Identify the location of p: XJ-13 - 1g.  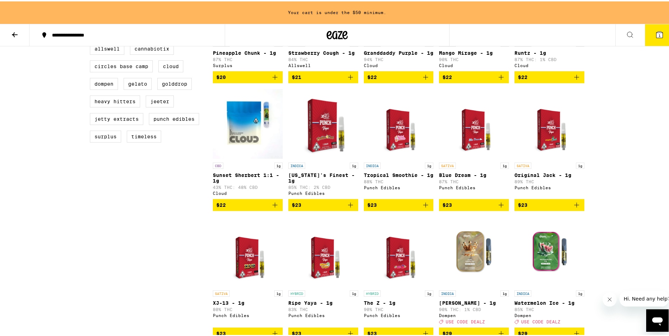
(247, 301).